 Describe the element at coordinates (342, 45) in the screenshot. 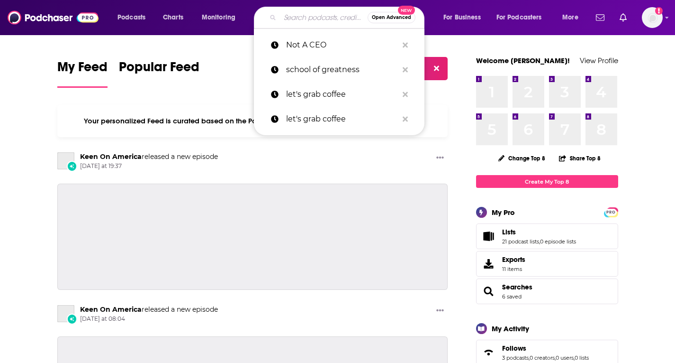

I see `p: Not A CEO` at that location.